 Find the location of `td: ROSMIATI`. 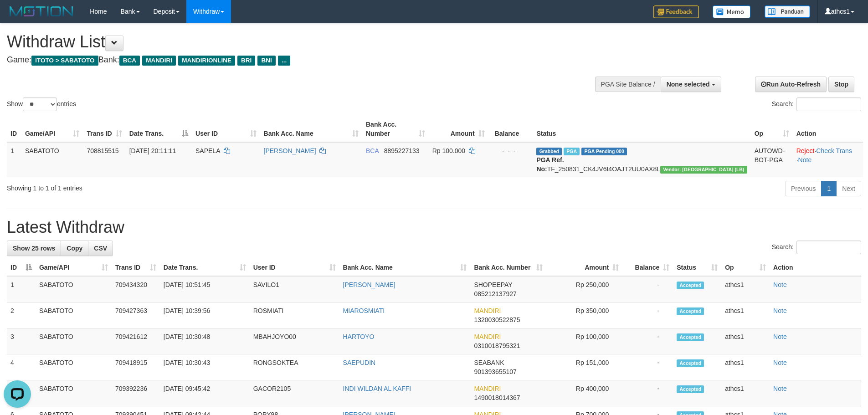

td: ROSMIATI is located at coordinates (295, 316).